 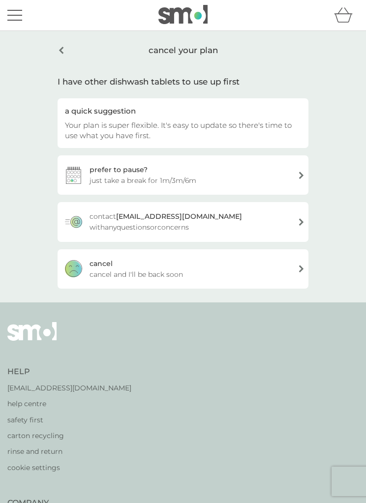 I want to click on div: I have other dishwash tablets to use up first, so click(x=183, y=82).